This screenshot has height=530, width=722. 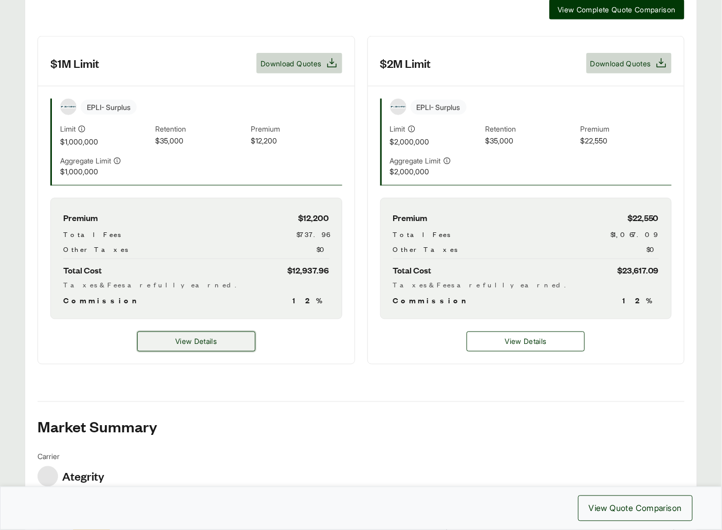 What do you see at coordinates (635, 234) in the screenshot?
I see `span: $1,067.09` at bounding box center [635, 234].